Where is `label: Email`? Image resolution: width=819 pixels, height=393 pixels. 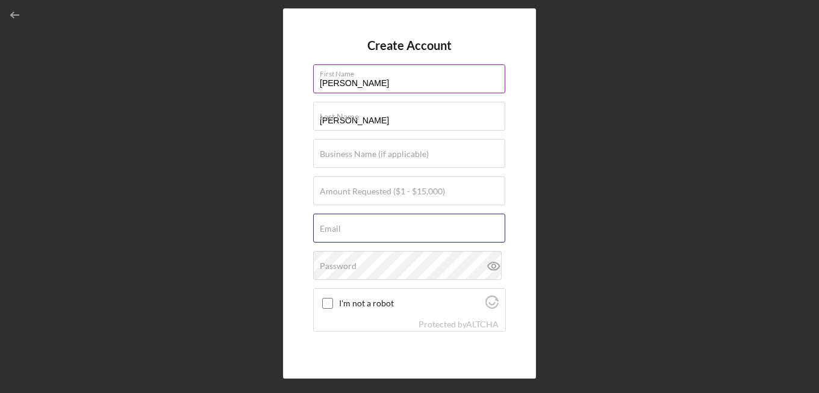 label: Email is located at coordinates (330, 229).